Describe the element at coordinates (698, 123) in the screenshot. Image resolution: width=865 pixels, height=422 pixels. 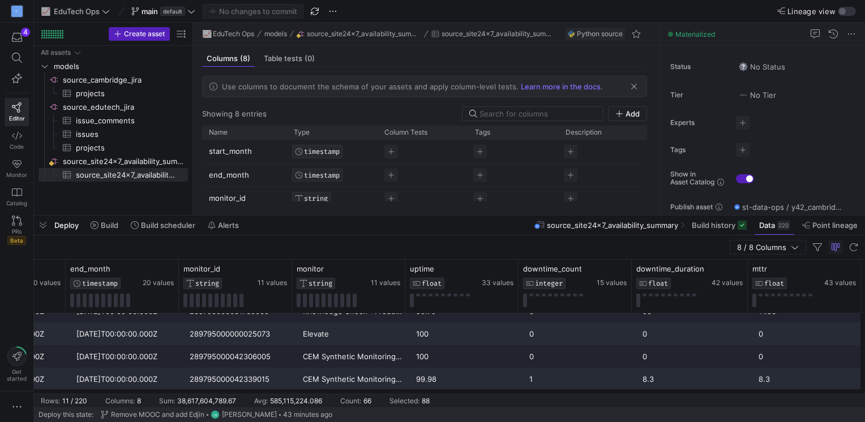
I see `span: Experts` at that location.